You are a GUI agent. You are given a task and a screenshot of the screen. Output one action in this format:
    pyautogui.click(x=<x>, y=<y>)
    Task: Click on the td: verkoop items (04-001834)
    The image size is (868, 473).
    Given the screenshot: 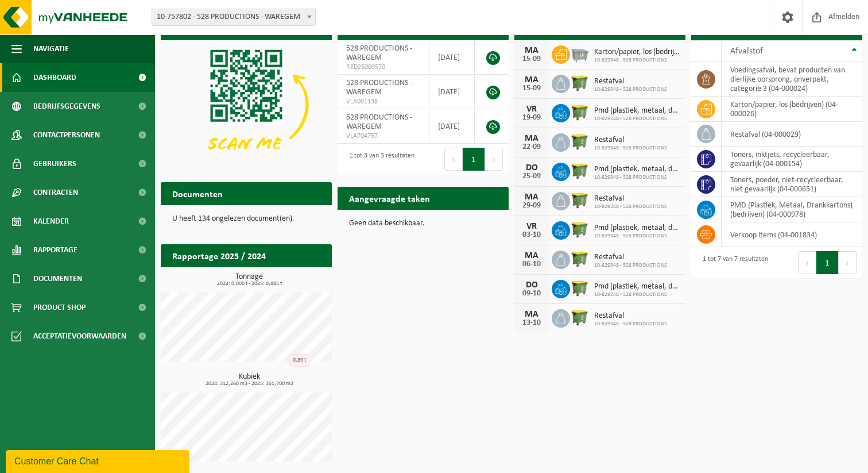 What is the action you would take?
    pyautogui.click(x=792, y=234)
    